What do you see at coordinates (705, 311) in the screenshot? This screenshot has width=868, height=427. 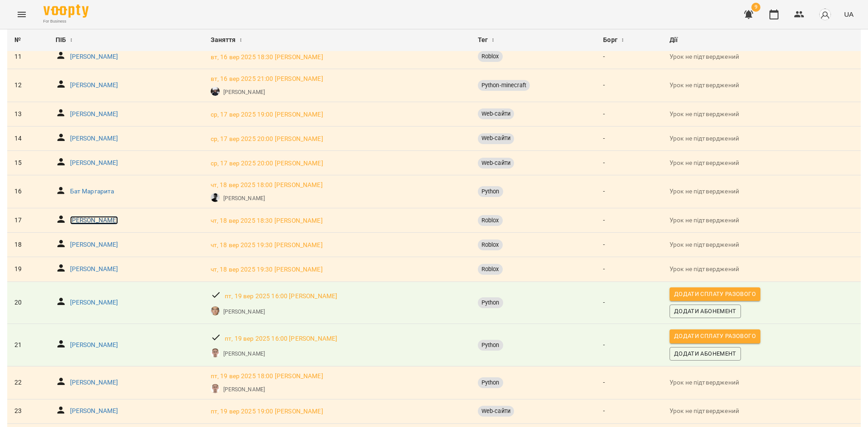 I see `button: Додати Абонемент` at bounding box center [705, 311].